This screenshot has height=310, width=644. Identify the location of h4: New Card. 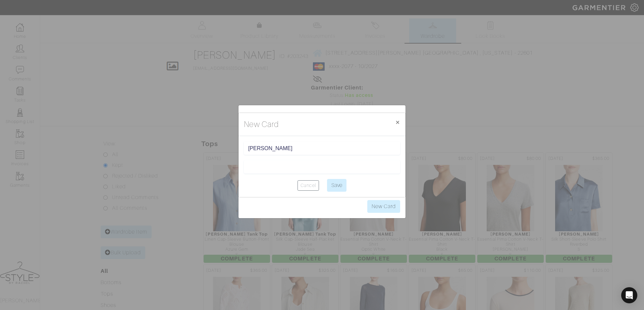
(262, 125).